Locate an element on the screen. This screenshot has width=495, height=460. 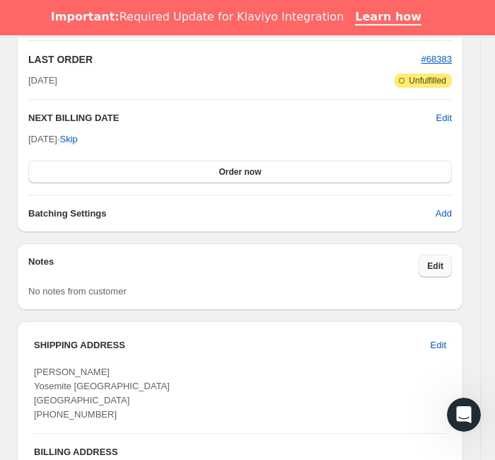
span: Skip is located at coordinates (69, 139).